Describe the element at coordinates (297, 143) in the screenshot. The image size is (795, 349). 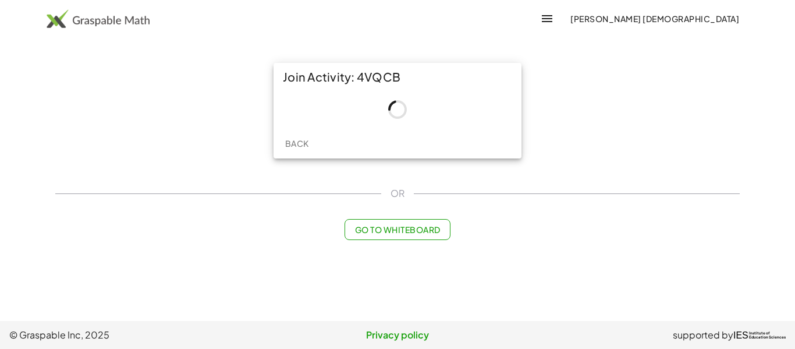
I see `button: Back` at that location.